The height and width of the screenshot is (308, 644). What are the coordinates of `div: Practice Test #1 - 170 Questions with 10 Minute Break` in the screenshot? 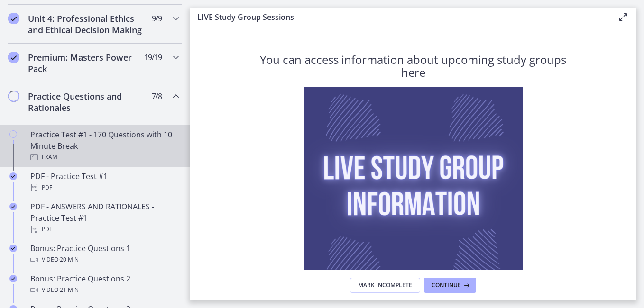 It's located at (104, 145).